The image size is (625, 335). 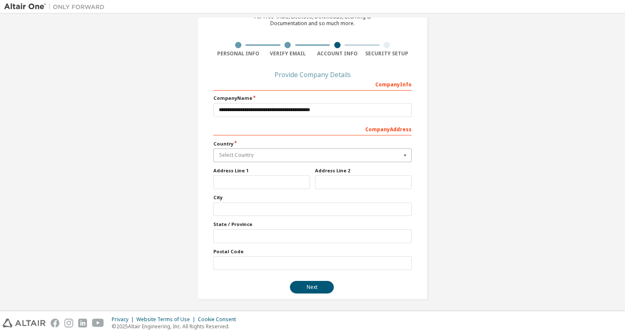 I want to click on div: Security Setup, so click(x=387, y=54).